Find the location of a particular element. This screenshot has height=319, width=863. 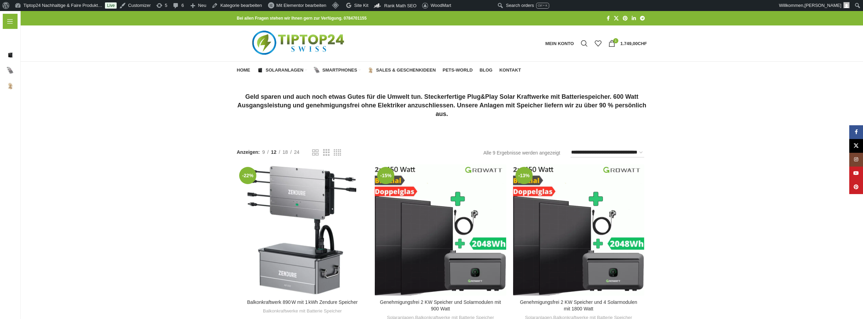

a: Kontakt is located at coordinates (510, 70).